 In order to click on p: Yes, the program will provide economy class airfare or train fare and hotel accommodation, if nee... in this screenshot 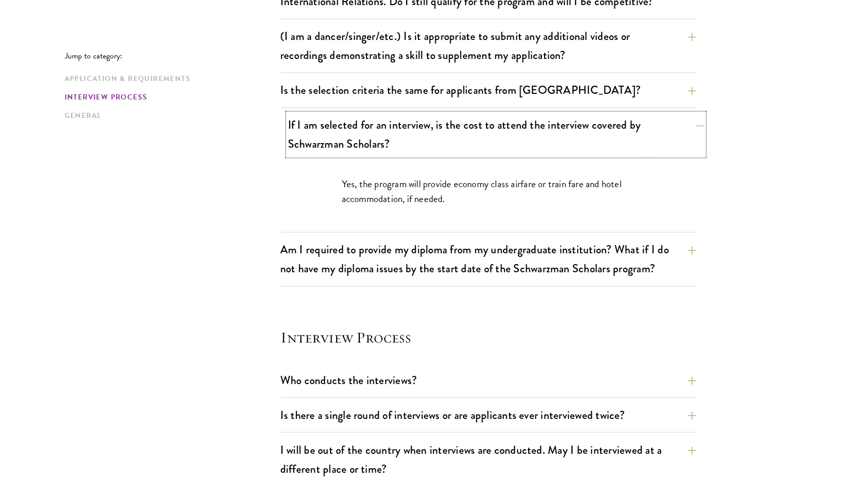, I will do `click(488, 191)`.